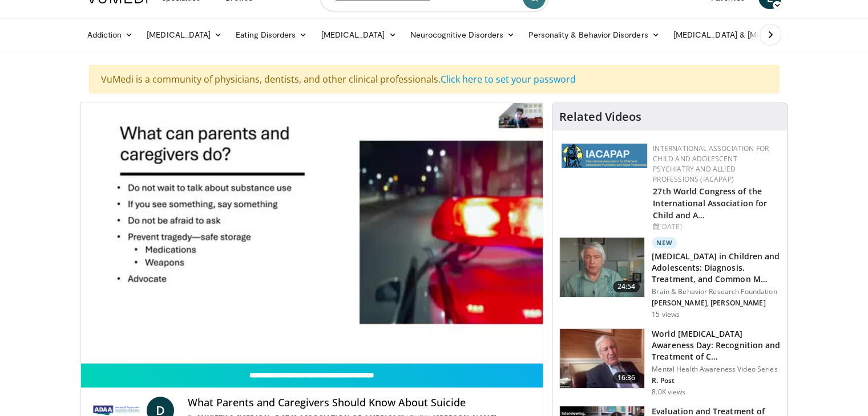  I want to click on a: International Association for Child and Adolescent Psychiatry and Allied Professions (IACAPAP), so click(711, 164).